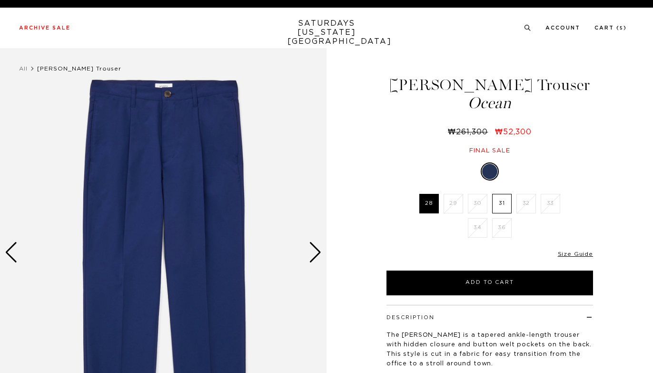 Image resolution: width=653 pixels, height=373 pixels. What do you see at coordinates (490, 283) in the screenshot?
I see `button: Add to Cart` at bounding box center [490, 283].